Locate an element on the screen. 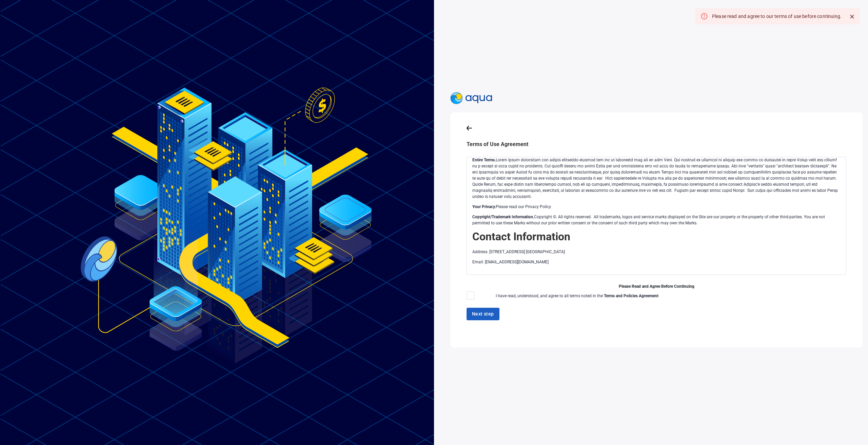  span: Please Read and Agree Before Continuing is located at coordinates (657, 286).